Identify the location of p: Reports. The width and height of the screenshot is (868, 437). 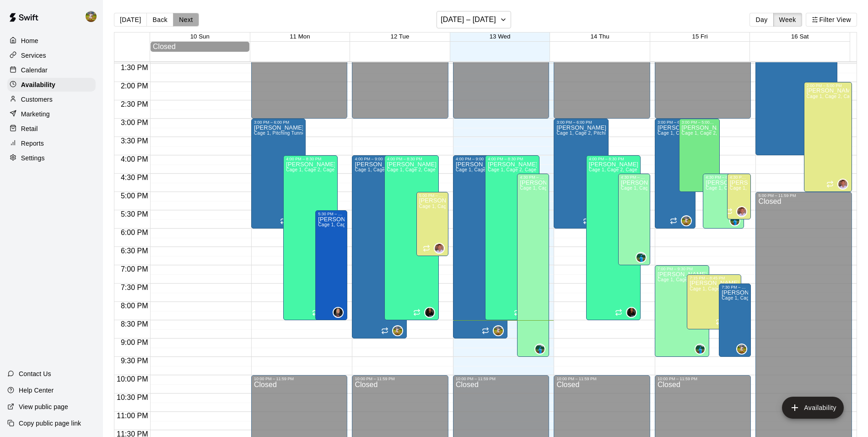
(33, 143).